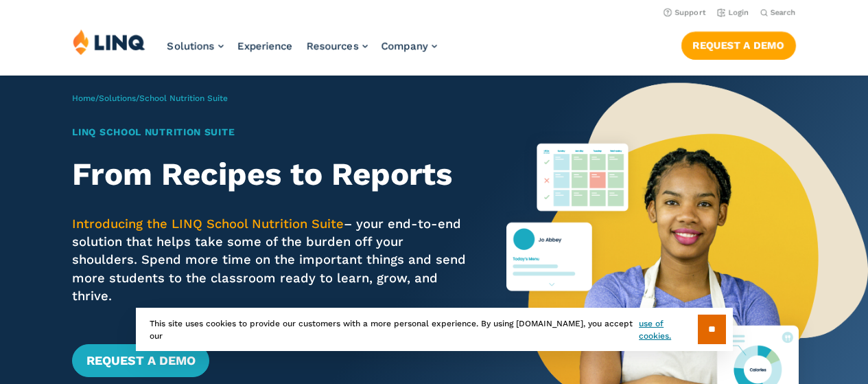  I want to click on div: This site uses cookies to provide our customers with a more personal experience. By using [DOMAIN..., so click(435, 329).